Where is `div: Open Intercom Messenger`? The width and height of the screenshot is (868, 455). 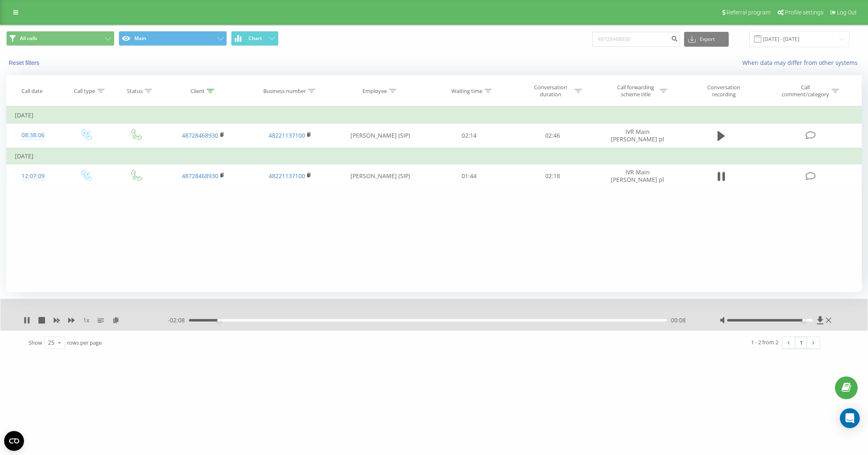 div: Open Intercom Messenger is located at coordinates (849, 418).